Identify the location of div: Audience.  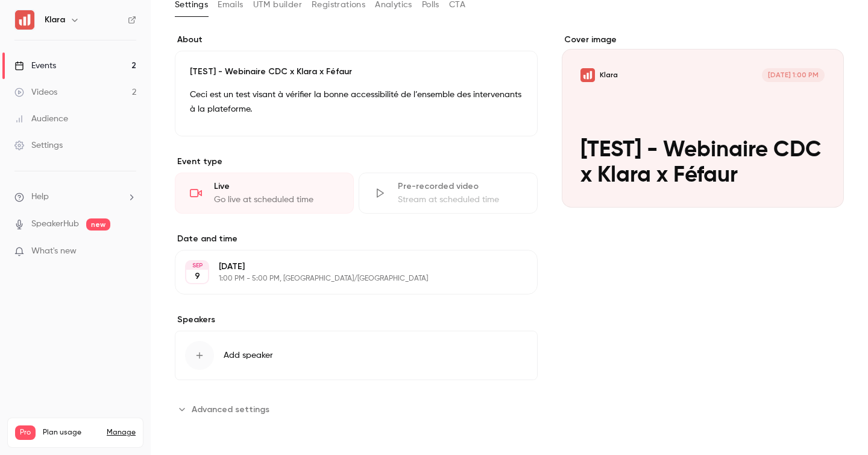
(41, 119).